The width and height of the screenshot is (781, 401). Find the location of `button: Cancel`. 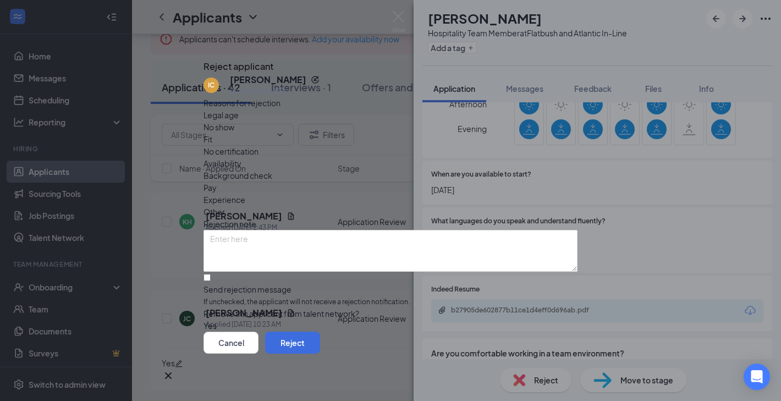

button: Cancel is located at coordinates (231, 343).